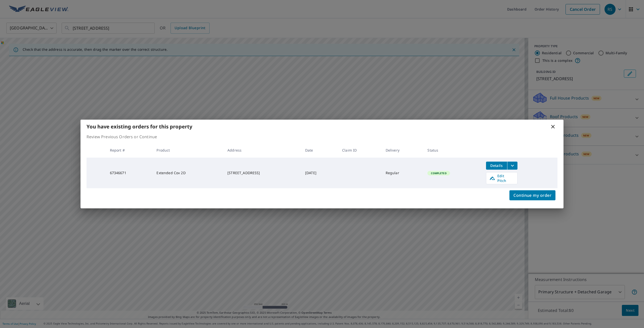  Describe the element at coordinates (497, 166) in the screenshot. I see `button: detailsBtn-67346671` at that location.